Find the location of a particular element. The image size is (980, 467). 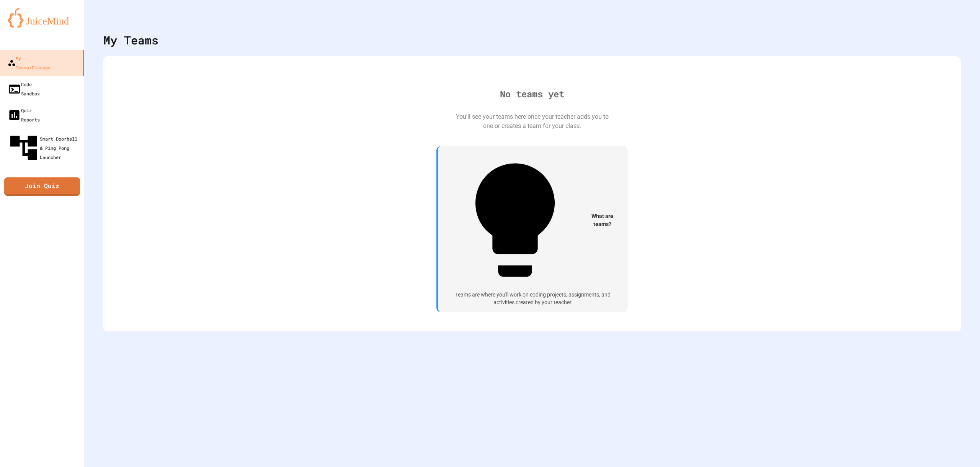

a: Join Quiz is located at coordinates (42, 186).